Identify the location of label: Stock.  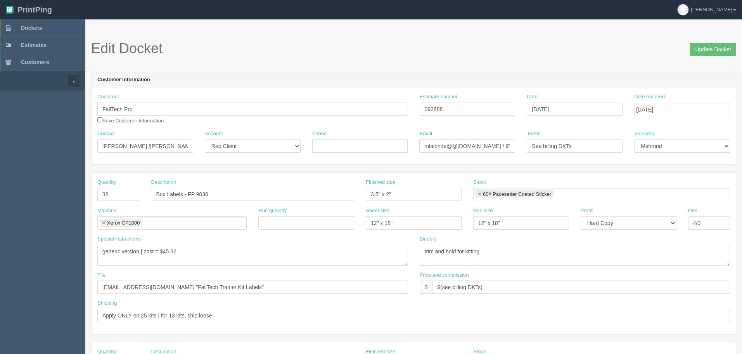
(480, 182).